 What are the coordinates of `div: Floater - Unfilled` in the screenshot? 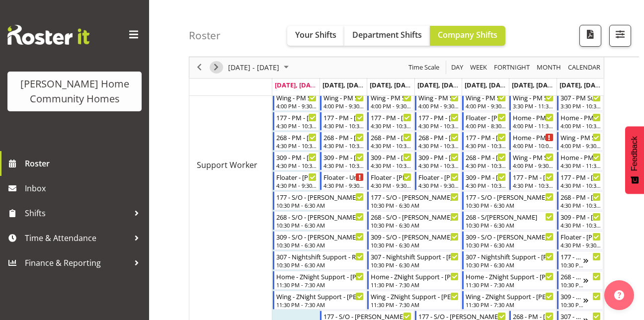 It's located at (343, 177).